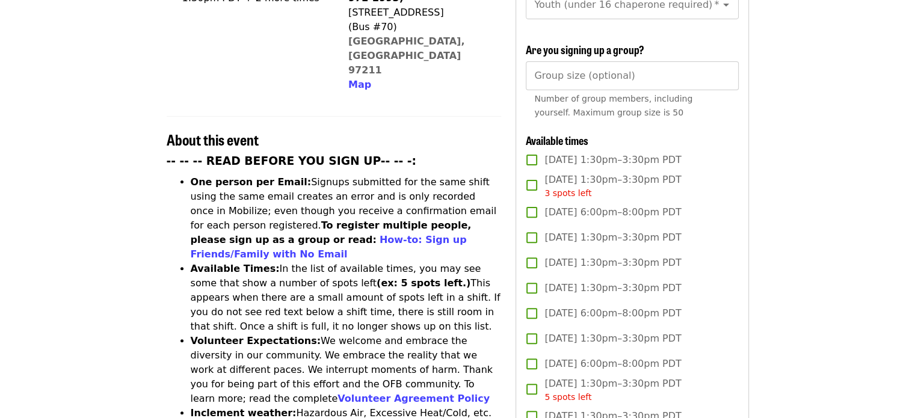 Image resolution: width=915 pixels, height=418 pixels. What do you see at coordinates (360, 85) in the screenshot?
I see `button: Map` at bounding box center [360, 85].